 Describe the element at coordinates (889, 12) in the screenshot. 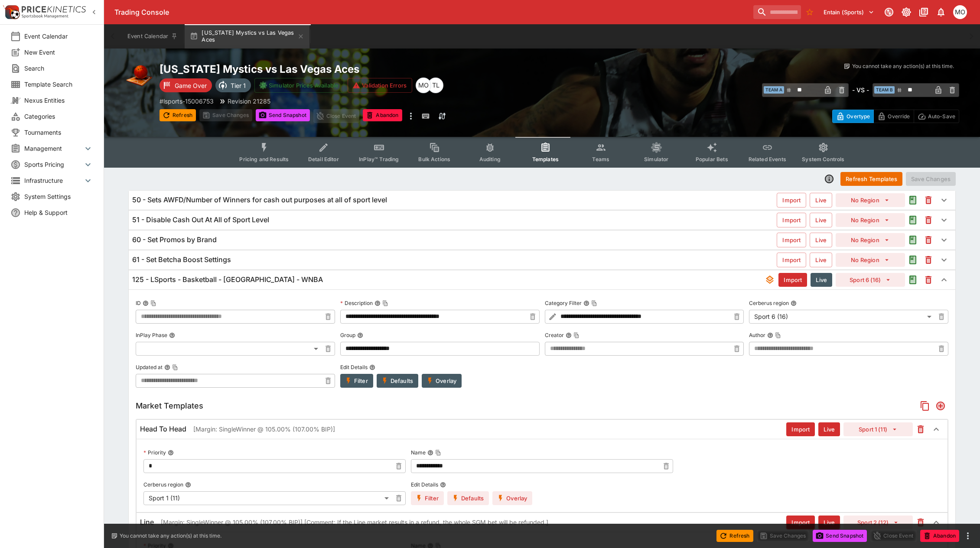

I see `button: Connected to PK` at that location.